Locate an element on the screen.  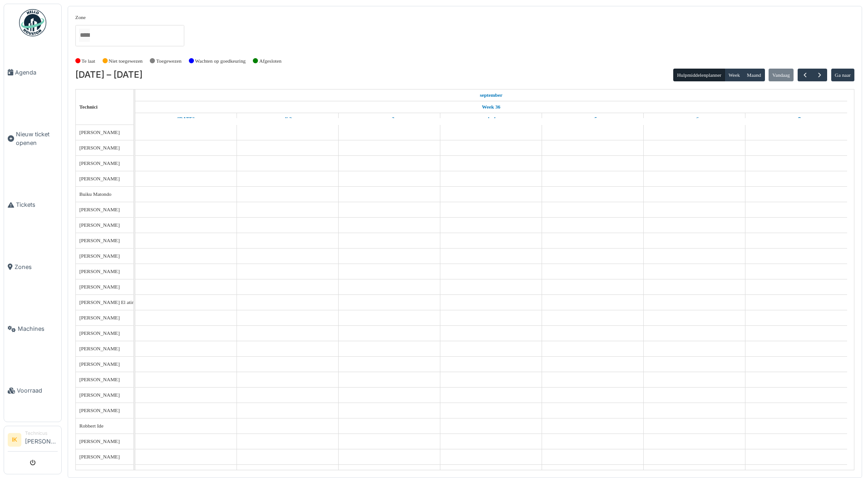
button: Ga naar is located at coordinates (843, 75).